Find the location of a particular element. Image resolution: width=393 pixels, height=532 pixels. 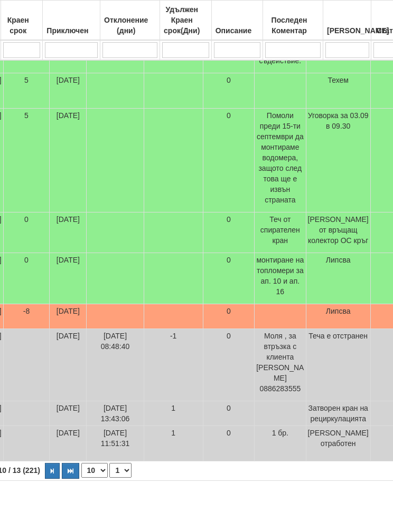

th: Удължен Краен срок(Дни): No sort applied, activate to apply an ascending sort is located at coordinates (185, 20).